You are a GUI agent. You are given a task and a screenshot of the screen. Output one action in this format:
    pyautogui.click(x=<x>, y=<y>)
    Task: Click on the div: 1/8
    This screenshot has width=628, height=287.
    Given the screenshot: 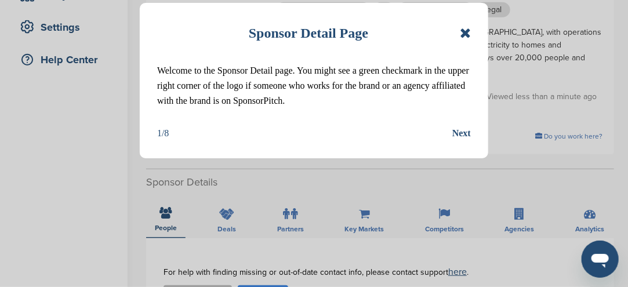 What is the action you would take?
    pyautogui.click(x=163, y=133)
    